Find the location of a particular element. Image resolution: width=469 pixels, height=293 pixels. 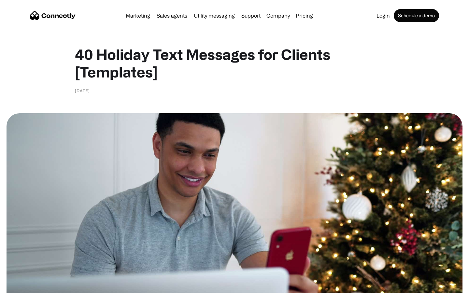

a: Support is located at coordinates (251, 16).